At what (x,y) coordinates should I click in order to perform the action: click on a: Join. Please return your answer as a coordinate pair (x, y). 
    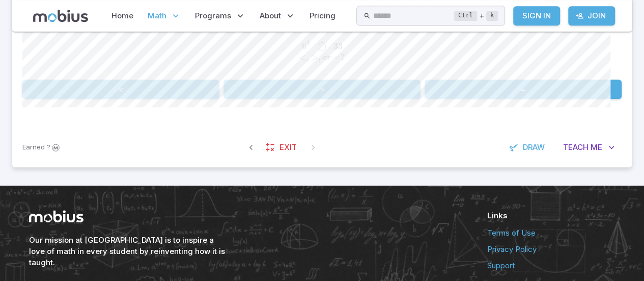
    Looking at the image, I should click on (591, 16).